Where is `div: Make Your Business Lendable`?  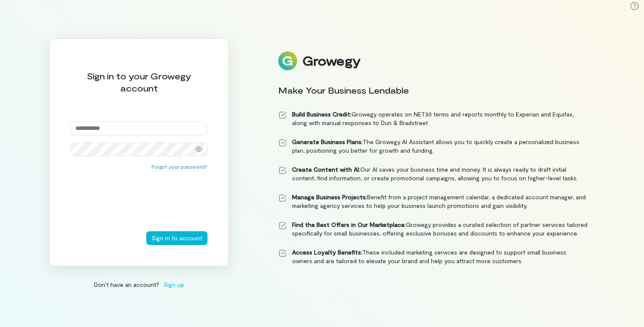
div: Make Your Business Lendable is located at coordinates (433, 90).